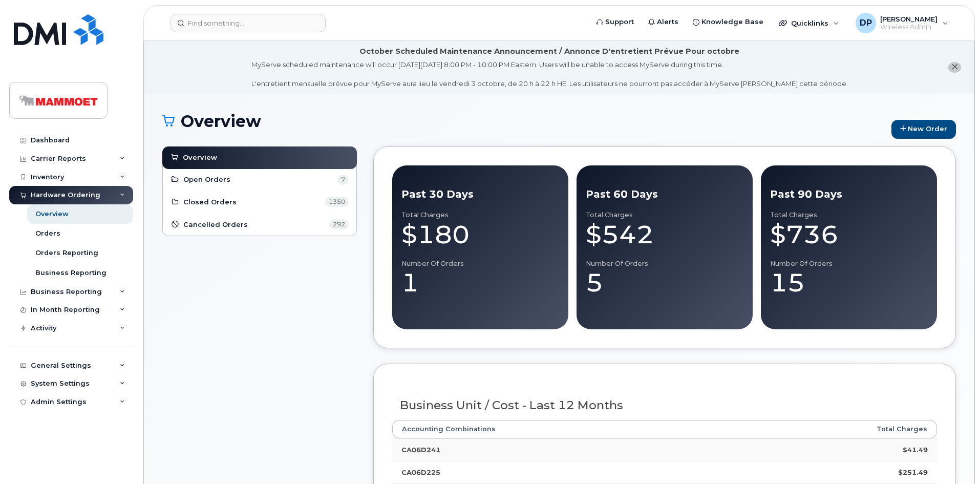  Describe the element at coordinates (849, 235) in the screenshot. I see `div: $736` at that location.